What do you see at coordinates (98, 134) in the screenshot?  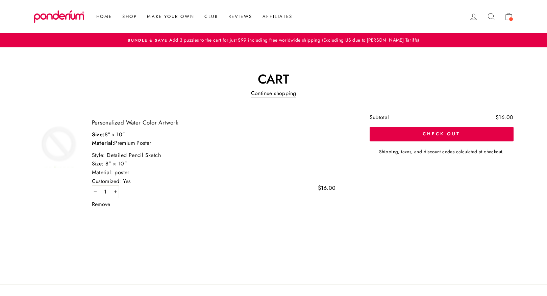 I see `span: Size:` at bounding box center [98, 134].